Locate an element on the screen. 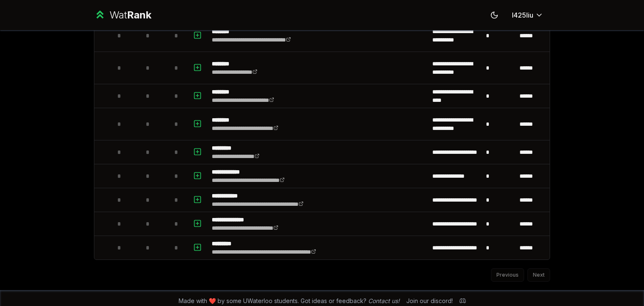 The image size is (644, 306). div: Join our discord! is located at coordinates (429, 300).